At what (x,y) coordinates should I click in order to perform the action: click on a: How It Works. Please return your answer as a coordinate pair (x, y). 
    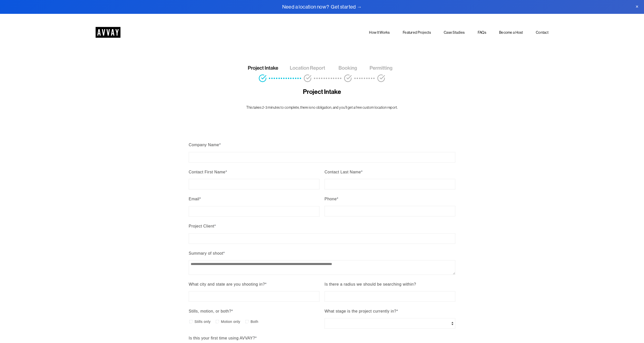
    Looking at the image, I should click on (379, 33).